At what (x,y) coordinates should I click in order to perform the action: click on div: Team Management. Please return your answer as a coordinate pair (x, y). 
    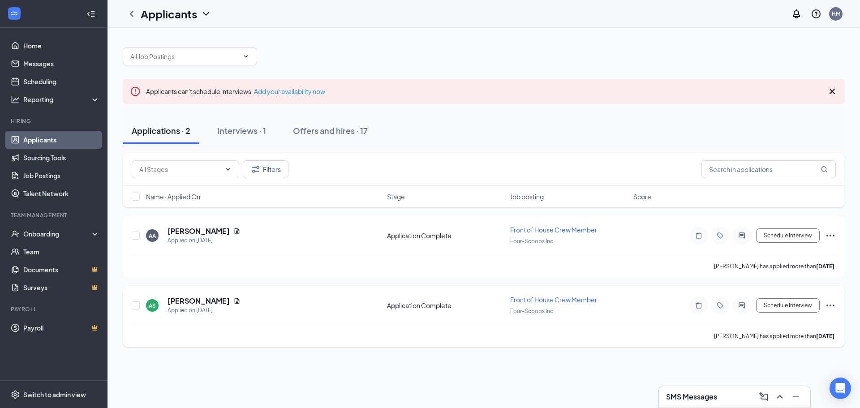
    Looking at the image, I should click on (54, 215).